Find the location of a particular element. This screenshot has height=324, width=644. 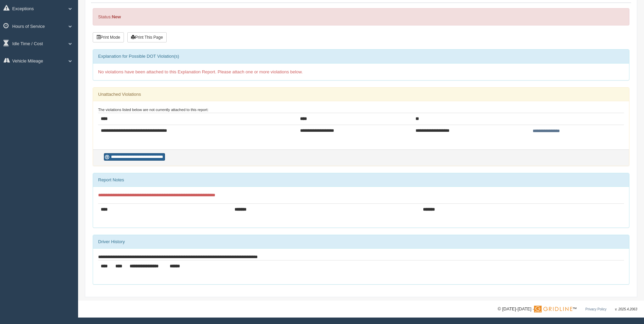

button: Print Mode is located at coordinates (109, 38).